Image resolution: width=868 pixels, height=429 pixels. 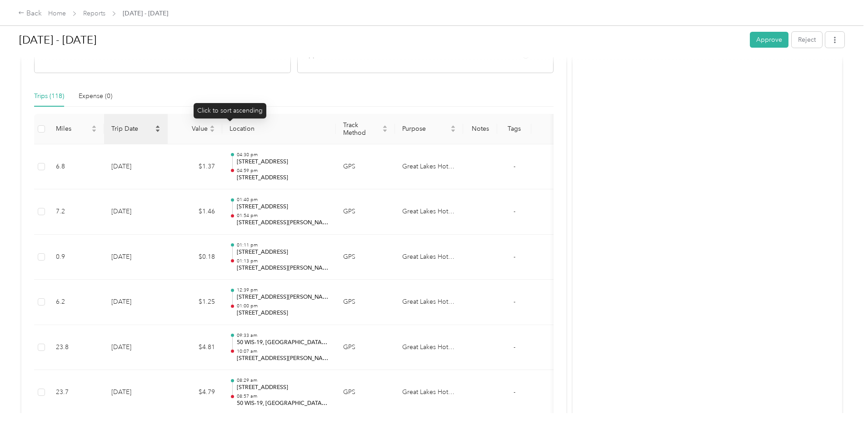 I want to click on div: Trips (118), so click(x=49, y=97).